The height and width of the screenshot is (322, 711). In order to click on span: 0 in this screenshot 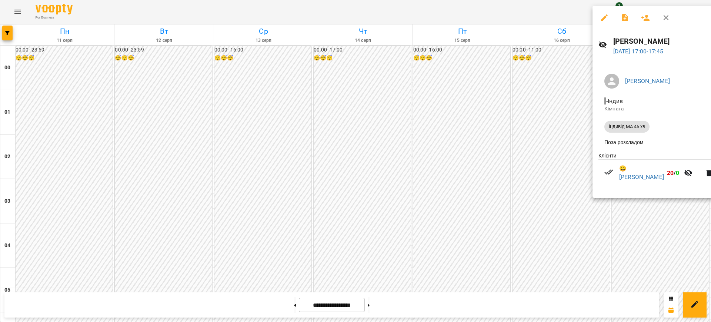, I will do `click(677, 172)`.